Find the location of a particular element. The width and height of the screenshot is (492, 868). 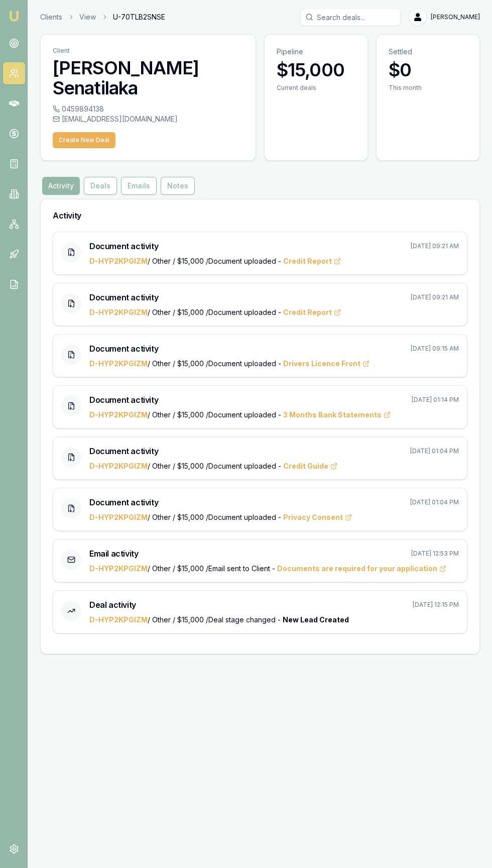

span: U-70TLB2SNSE is located at coordinates (139, 17).